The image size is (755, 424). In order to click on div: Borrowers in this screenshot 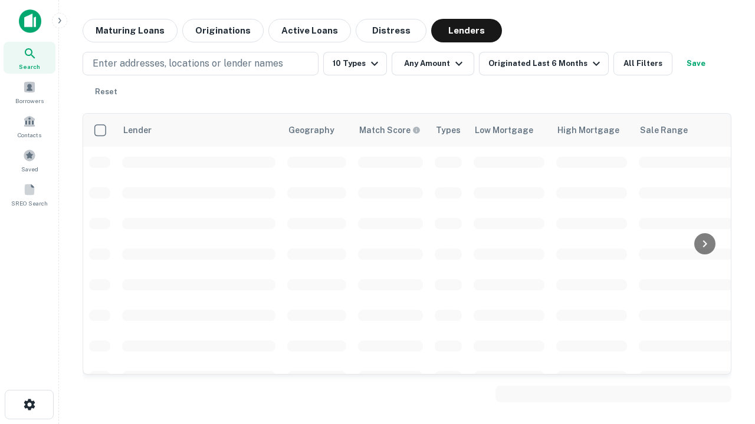, I will do `click(29, 92)`.